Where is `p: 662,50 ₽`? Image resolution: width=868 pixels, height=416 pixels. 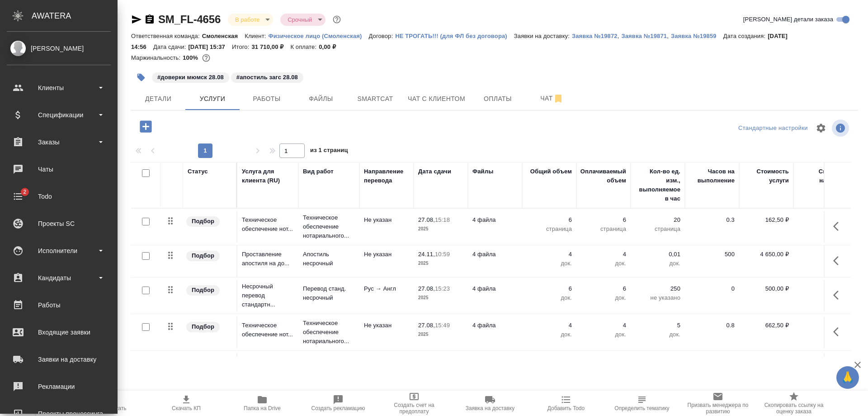
p: 662,50 ₽ is located at coordinates (767, 326).